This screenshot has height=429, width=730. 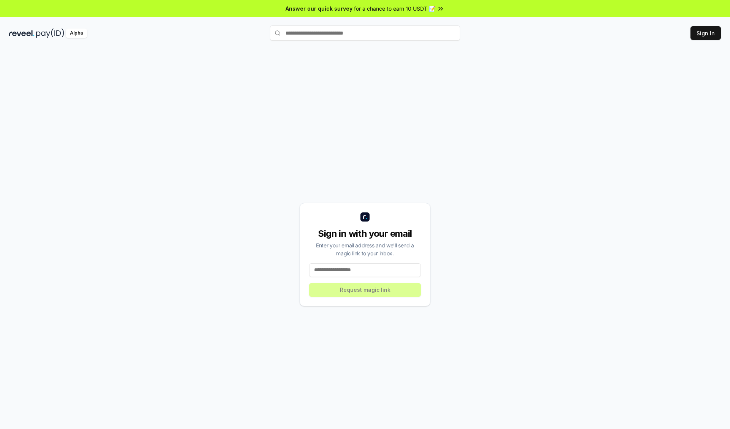 What do you see at coordinates (76, 33) in the screenshot?
I see `div: Alpha` at bounding box center [76, 33].